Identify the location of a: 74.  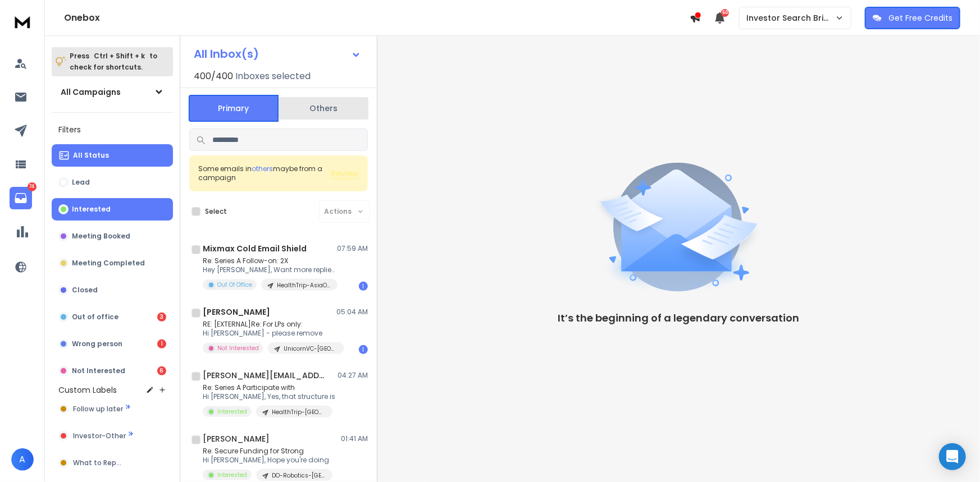
(21, 198).